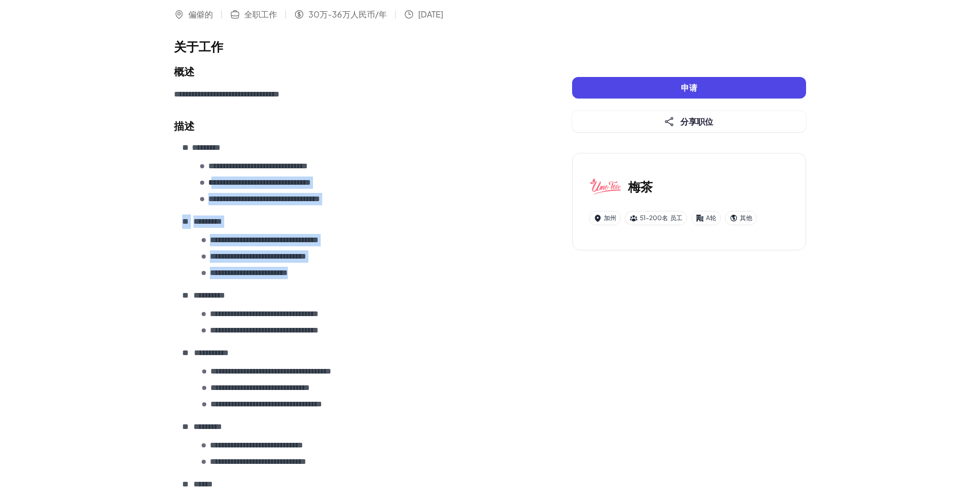 The image size is (980, 489). Describe the element at coordinates (200, 14) in the screenshot. I see `font: 偏僻的` at that location.